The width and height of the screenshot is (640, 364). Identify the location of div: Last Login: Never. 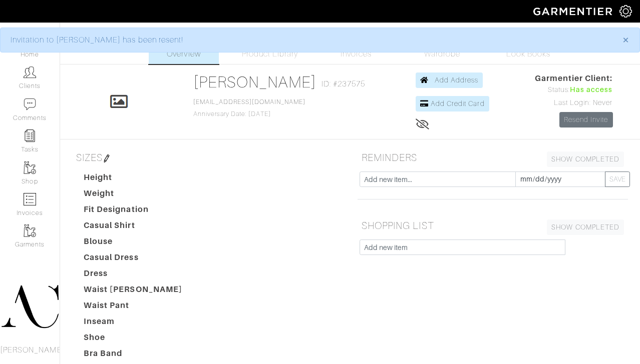
(574, 103).